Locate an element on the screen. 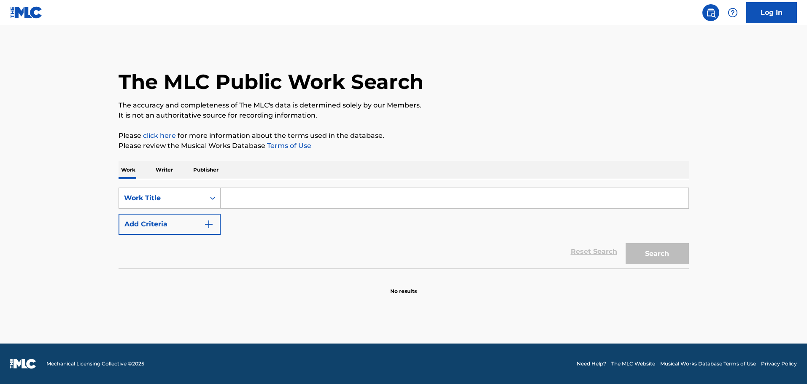 This screenshot has height=384, width=807. p: No results is located at coordinates (403, 286).